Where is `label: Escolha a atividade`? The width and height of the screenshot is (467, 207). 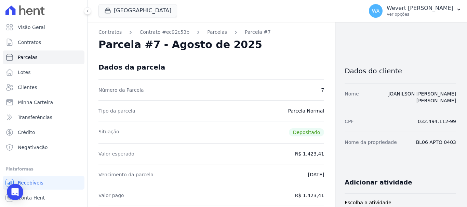
label: Escolha a atividade is located at coordinates (400, 203).